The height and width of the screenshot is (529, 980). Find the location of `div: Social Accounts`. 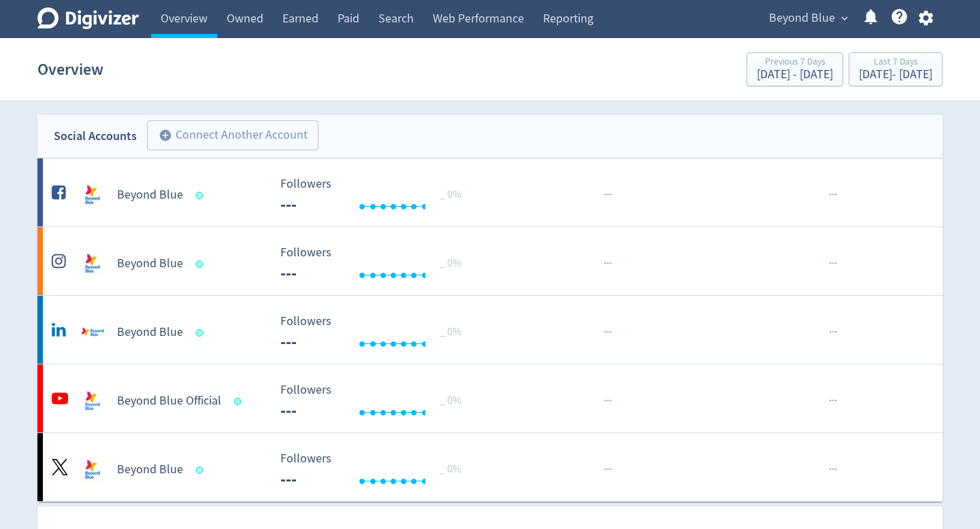

div: Social Accounts is located at coordinates (96, 136).